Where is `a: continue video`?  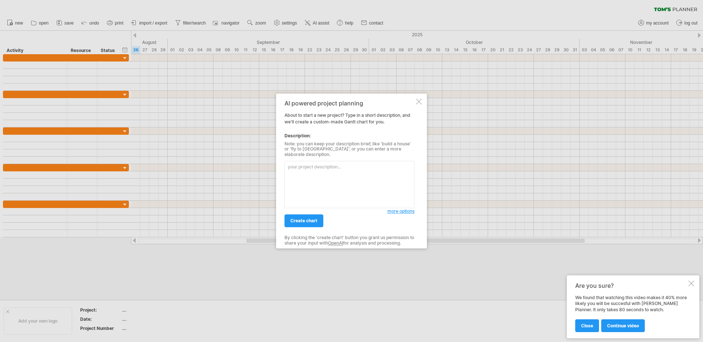
a: continue video is located at coordinates (623, 325).